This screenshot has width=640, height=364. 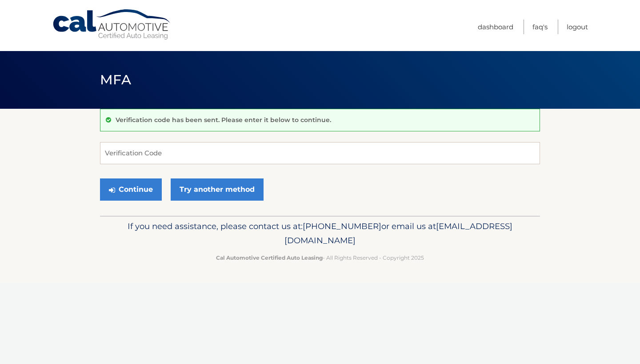 I want to click on a: Dashboard, so click(x=495, y=26).